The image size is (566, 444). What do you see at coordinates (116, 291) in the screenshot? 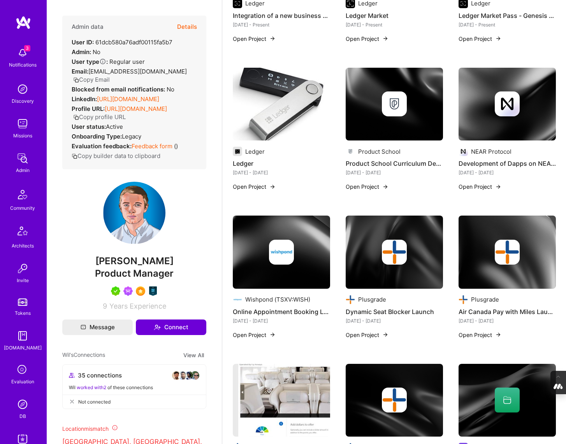
I see `img: A.Teamer in Residence` at bounding box center [116, 291].